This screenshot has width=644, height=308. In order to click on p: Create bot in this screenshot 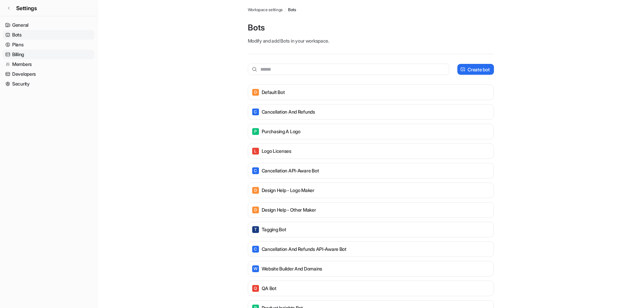, I will do `click(478, 69)`.